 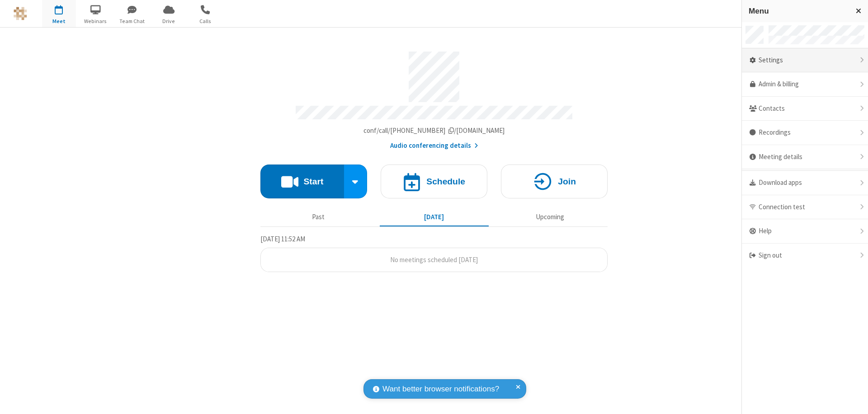 I want to click on button: Join, so click(x=554, y=181).